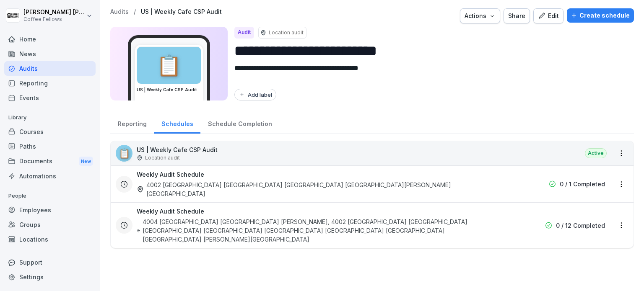  What do you see at coordinates (548, 16) in the screenshot?
I see `div: Edit` at bounding box center [548, 16].